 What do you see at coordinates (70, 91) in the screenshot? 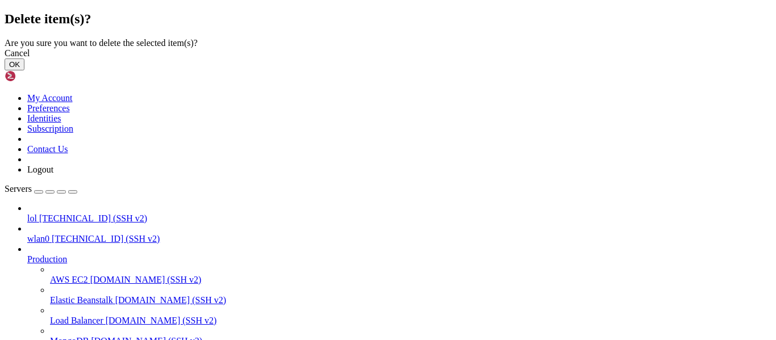
I see `span: Seamless Server Management:` at bounding box center [70, 91].